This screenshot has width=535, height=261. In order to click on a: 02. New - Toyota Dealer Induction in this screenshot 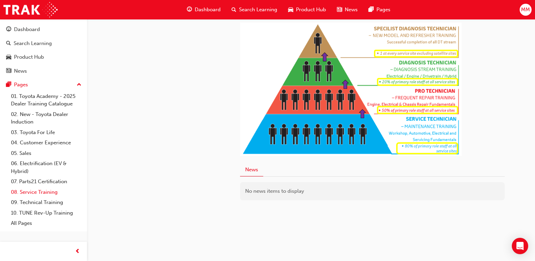, I will do `click(46, 118)`.